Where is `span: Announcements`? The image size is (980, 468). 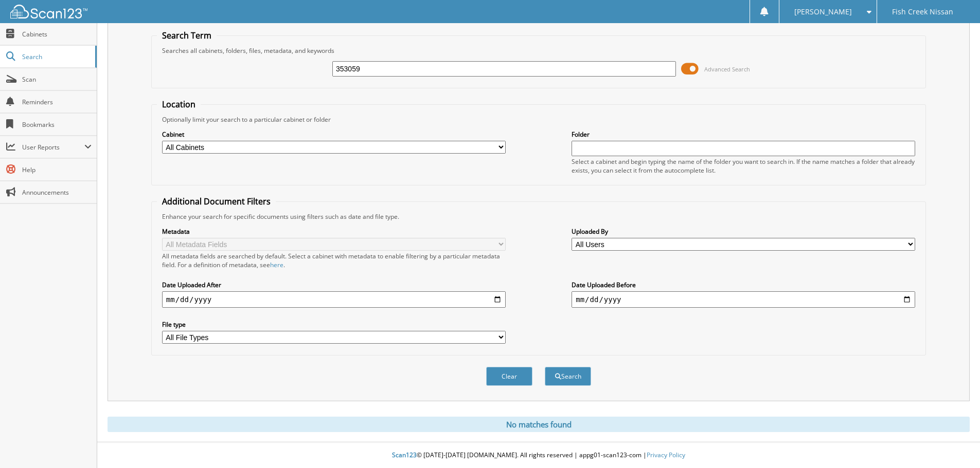
span: Announcements is located at coordinates (56, 193).